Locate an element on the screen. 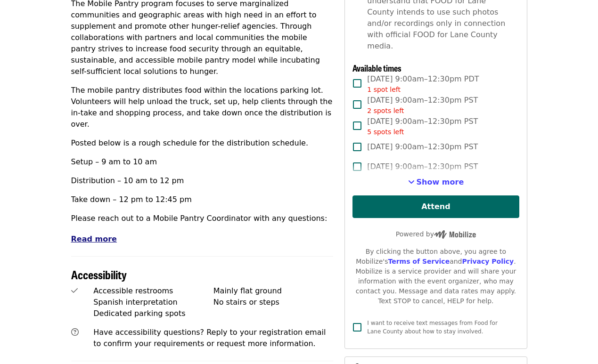 The image size is (598, 364). div: By clicking the button above, you agree to Mobilize's and . Mobilize is a service provider and wi... is located at coordinates (435, 276).